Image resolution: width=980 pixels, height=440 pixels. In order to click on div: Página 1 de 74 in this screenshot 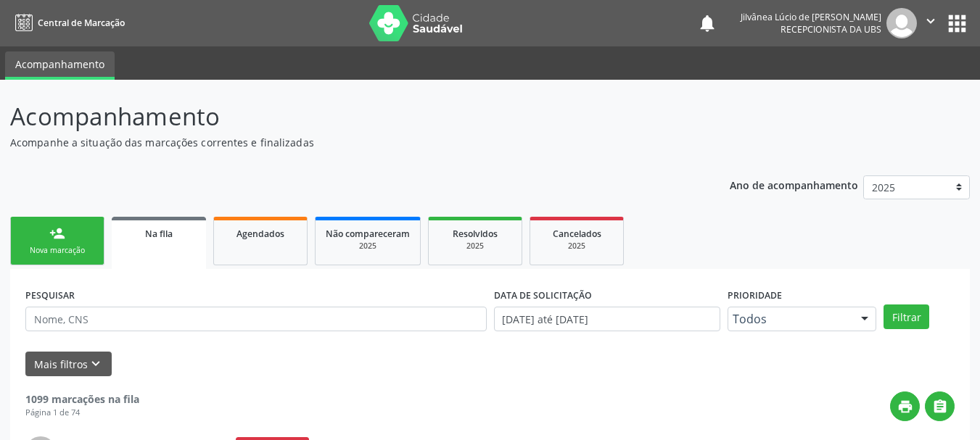, I will do `click(82, 413)`.